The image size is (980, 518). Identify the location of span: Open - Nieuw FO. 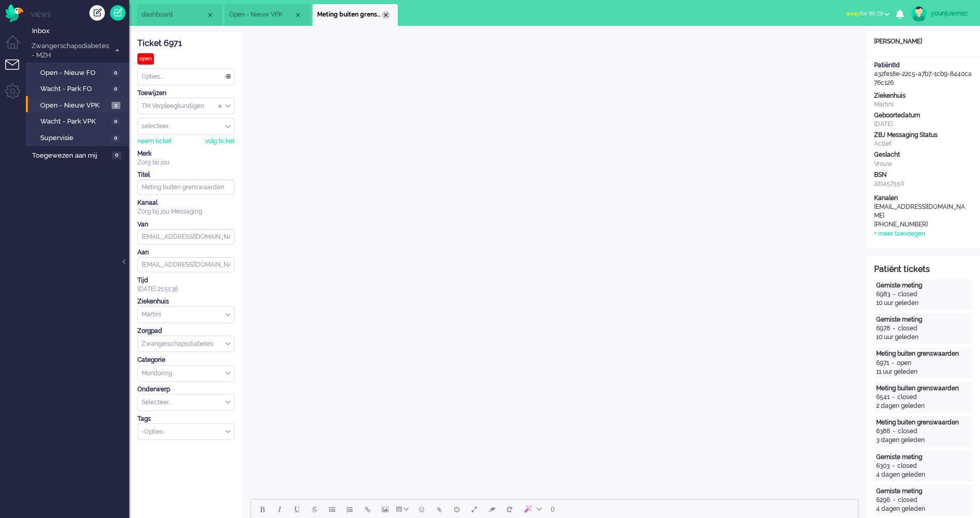
(75, 73).